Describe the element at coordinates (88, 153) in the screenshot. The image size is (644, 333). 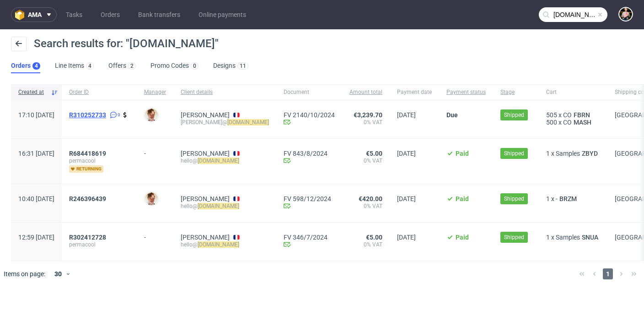
I see `a: R684418619` at that location.